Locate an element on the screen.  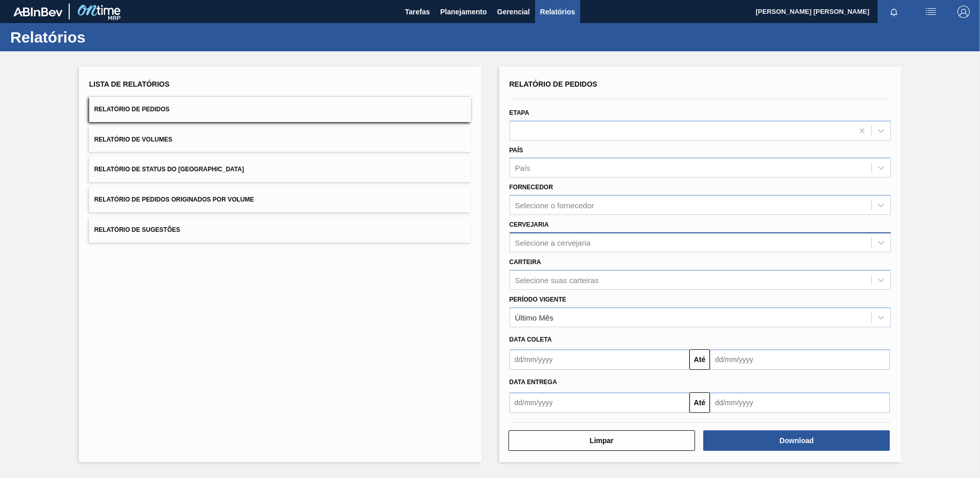
h1: Relatórios is located at coordinates (101, 37).